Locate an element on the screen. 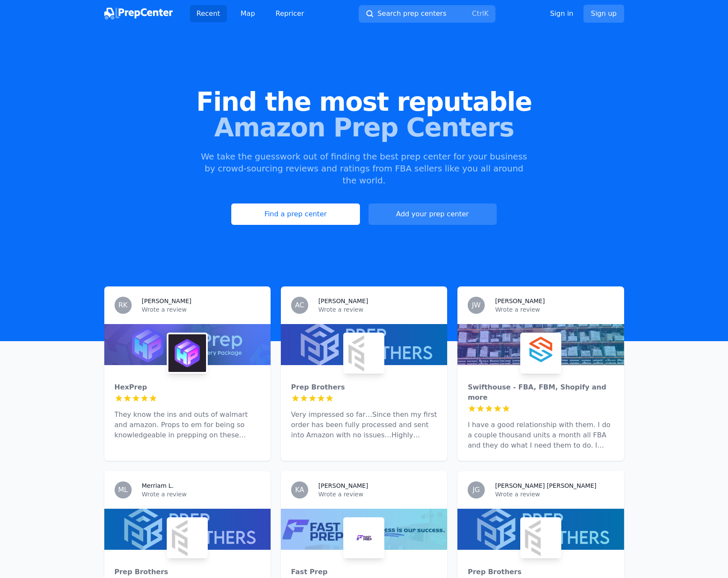  div: Swifthouse - FBA, FBM, Shopify and more is located at coordinates (541, 392).